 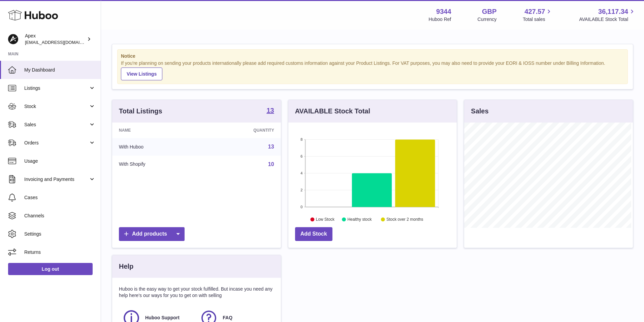 What do you see at coordinates (608, 19) in the screenshot?
I see `span: AVAILABLE Stock Total` at bounding box center [608, 19].